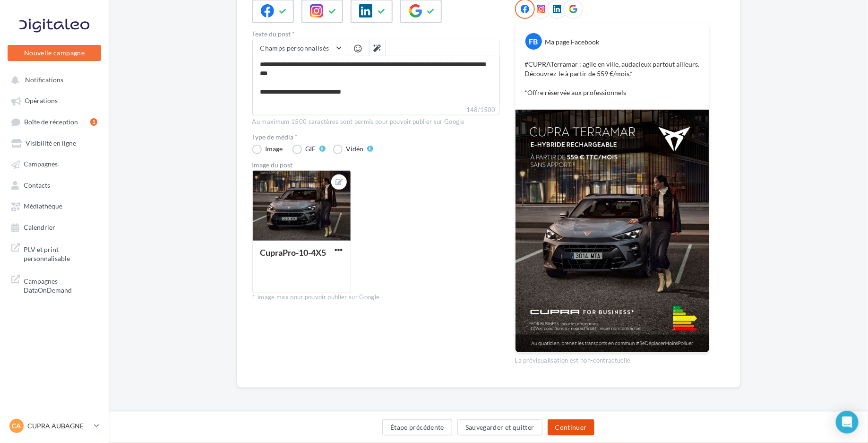 The width and height of the screenshot is (868, 443). I want to click on a: Campagnes DataOnDemand, so click(55, 284).